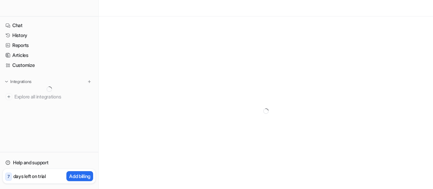  What do you see at coordinates (21, 81) in the screenshot?
I see `p: Integrations` at bounding box center [21, 81].